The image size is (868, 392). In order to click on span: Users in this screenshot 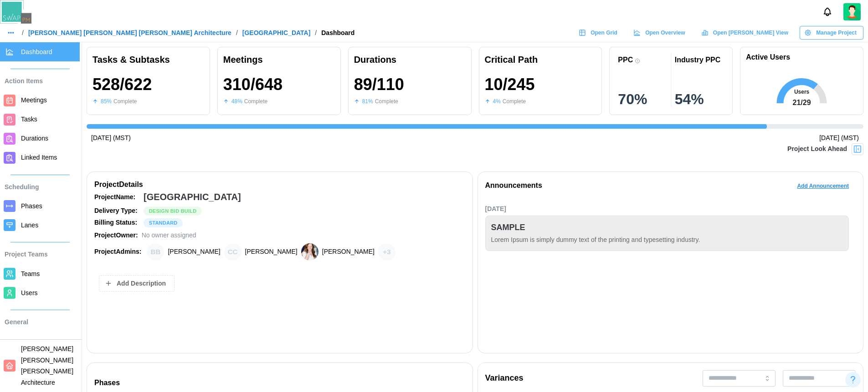, I will do `click(29, 294)`.